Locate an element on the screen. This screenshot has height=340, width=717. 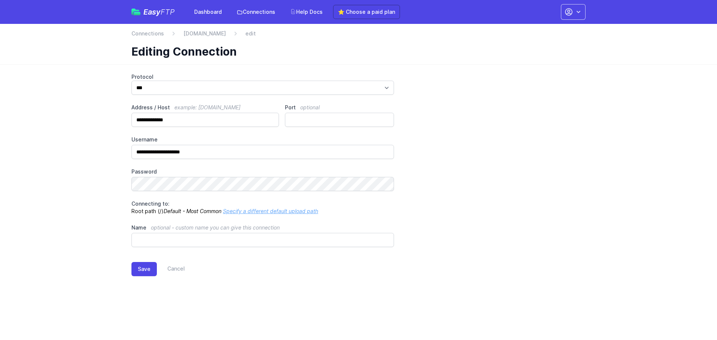
nav: Breadcrumb is located at coordinates (359, 36).